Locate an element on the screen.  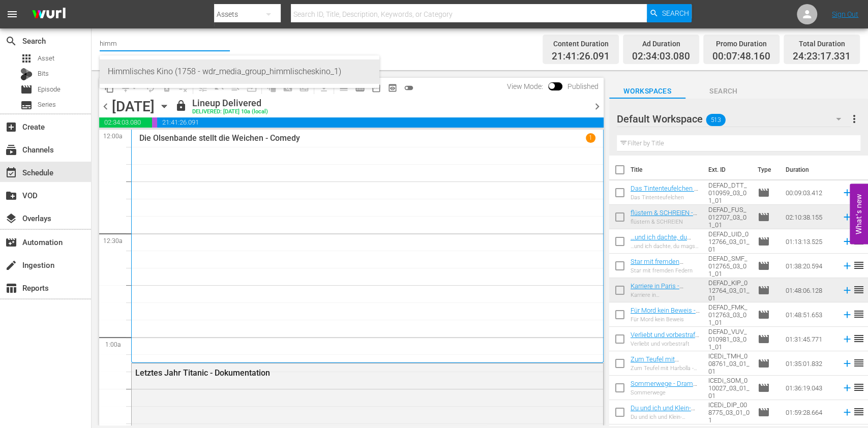
td: 01:48:06.128 is located at coordinates (809, 290).